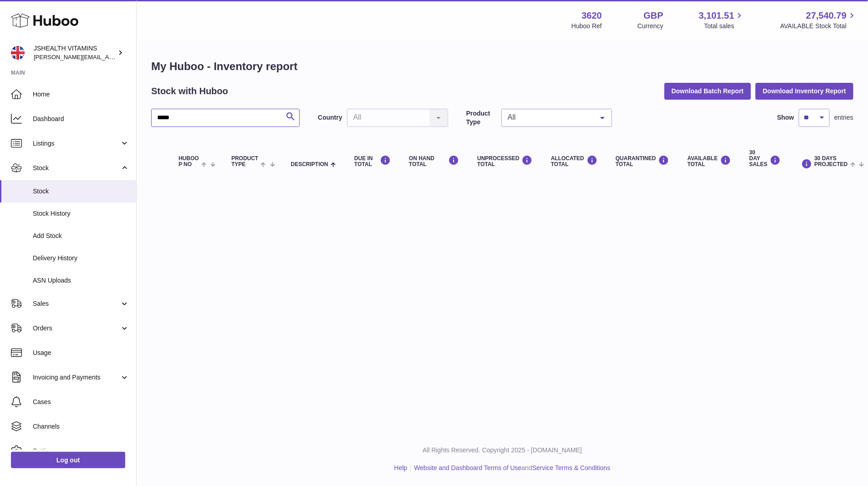  Describe the element at coordinates (81, 426) in the screenshot. I see `span: Channels` at that location.